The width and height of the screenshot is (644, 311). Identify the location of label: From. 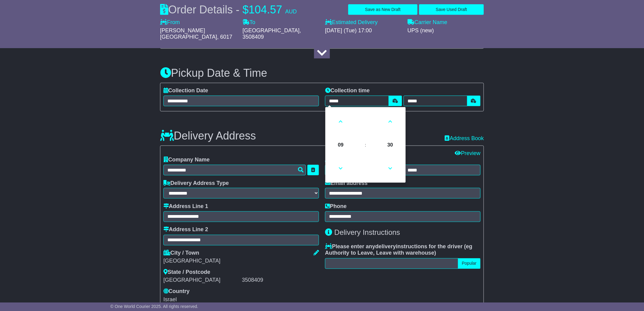
(170, 23).